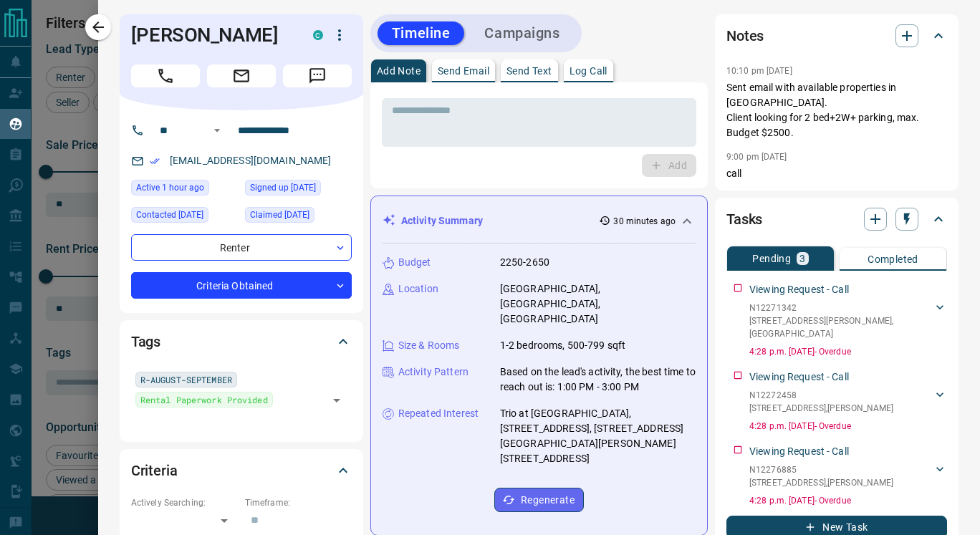  What do you see at coordinates (298, 502) in the screenshot?
I see `p: Timeframe:` at bounding box center [298, 502].